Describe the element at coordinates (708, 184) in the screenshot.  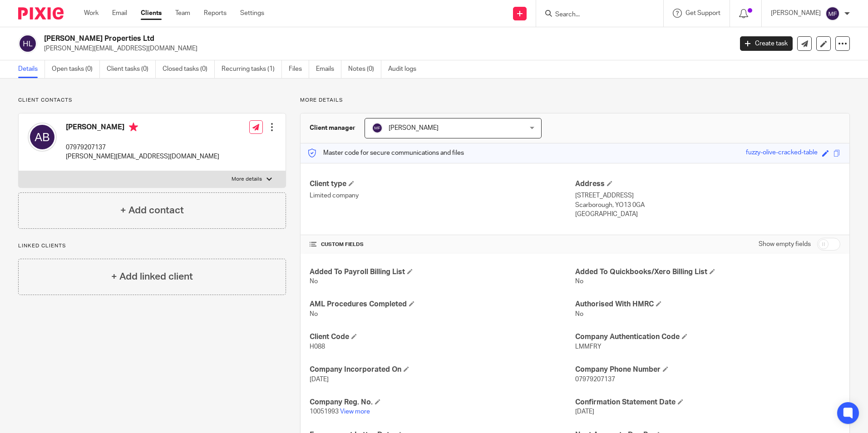
I see `h4: Address` at that location.